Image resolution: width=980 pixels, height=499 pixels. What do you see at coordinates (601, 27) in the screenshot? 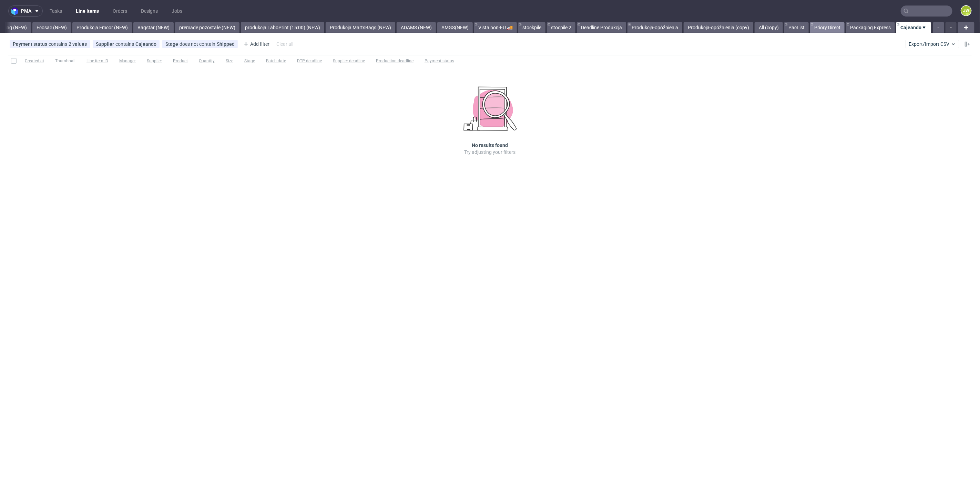
I see `a: Deadline Produkcja` at bounding box center [601, 27].